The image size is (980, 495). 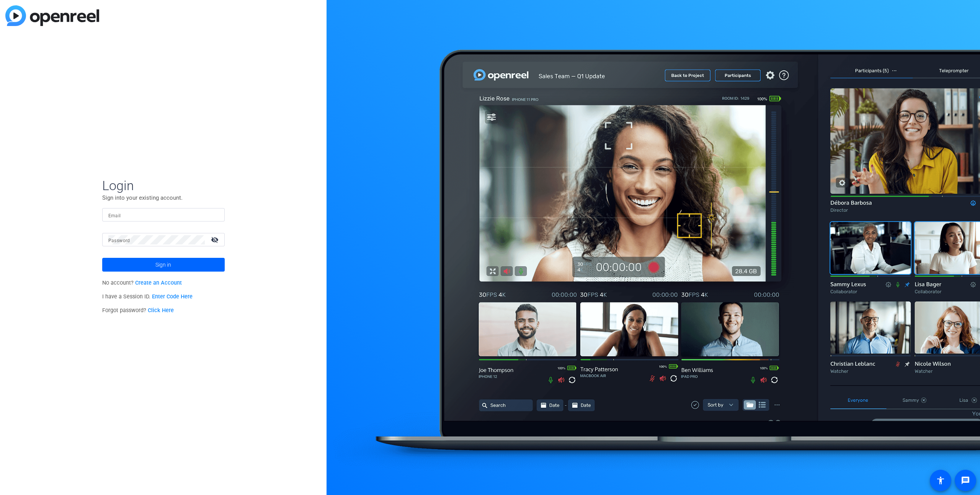 I want to click on mat-icon: message, so click(x=965, y=481).